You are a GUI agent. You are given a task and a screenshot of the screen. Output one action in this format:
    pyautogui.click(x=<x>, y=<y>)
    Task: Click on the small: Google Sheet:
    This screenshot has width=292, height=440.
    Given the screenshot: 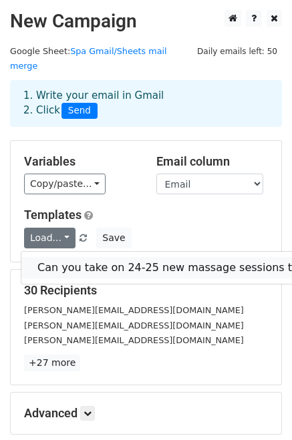 What is the action you would take?
    pyautogui.click(x=88, y=59)
    